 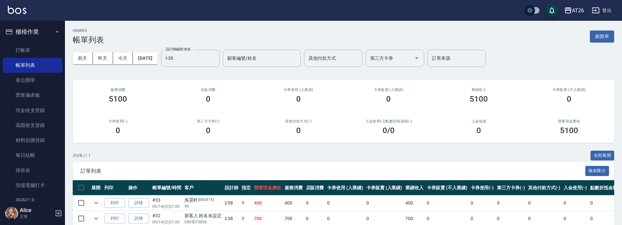 I want to click on h5: Alice, so click(x=36, y=210).